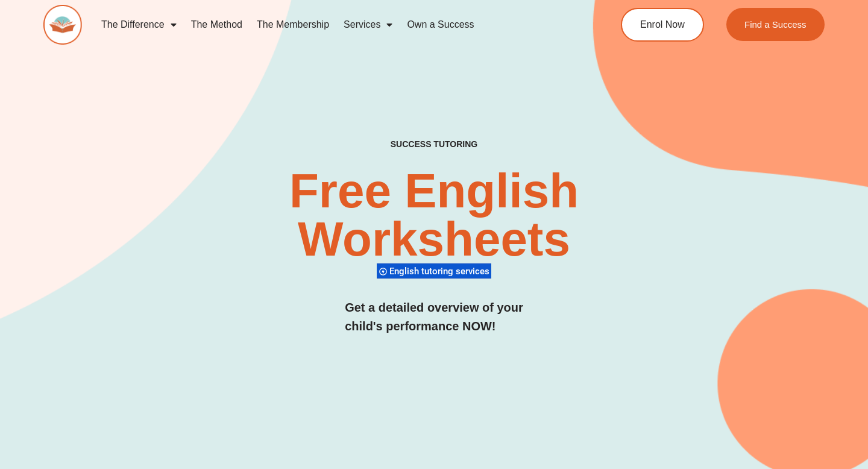 The image size is (868, 469). Describe the element at coordinates (663, 25) in the screenshot. I see `a: Enrol Now` at that location.